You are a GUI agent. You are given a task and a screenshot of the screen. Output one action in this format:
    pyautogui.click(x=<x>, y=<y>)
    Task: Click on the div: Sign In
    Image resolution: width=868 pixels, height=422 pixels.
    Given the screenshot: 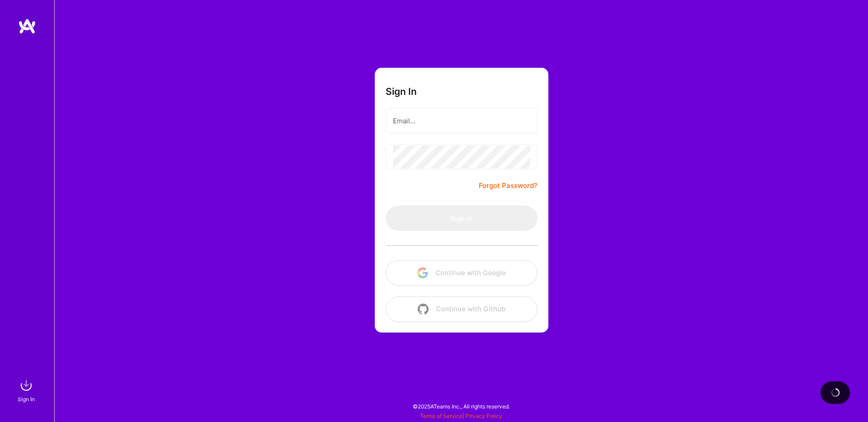 What is the action you would take?
    pyautogui.click(x=27, y=399)
    